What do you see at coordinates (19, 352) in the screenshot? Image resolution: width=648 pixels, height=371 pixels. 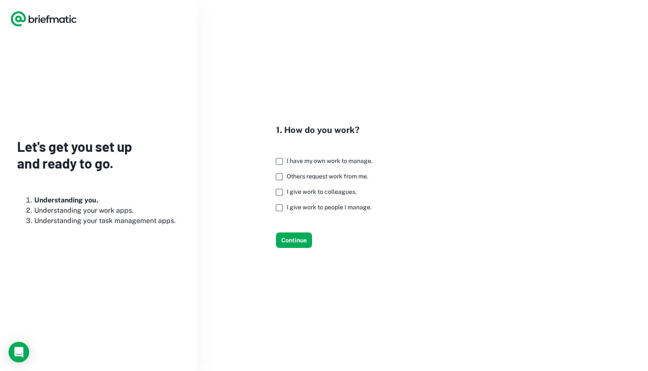 I see `div: Load Chat` at bounding box center [19, 352].